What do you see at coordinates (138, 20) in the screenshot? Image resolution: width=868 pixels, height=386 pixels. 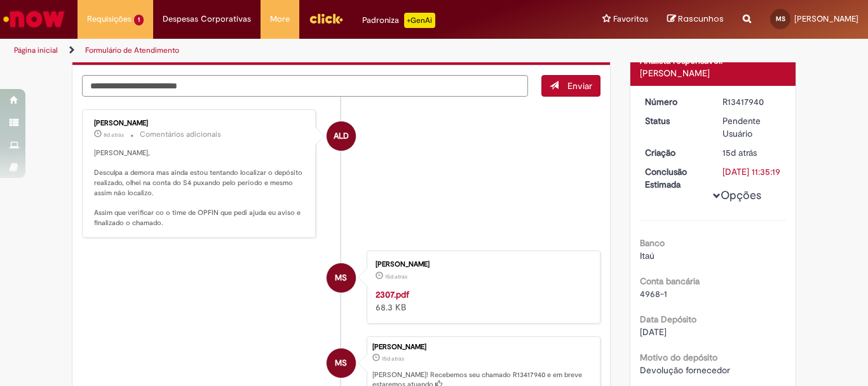 I see `span: 1` at bounding box center [138, 20].